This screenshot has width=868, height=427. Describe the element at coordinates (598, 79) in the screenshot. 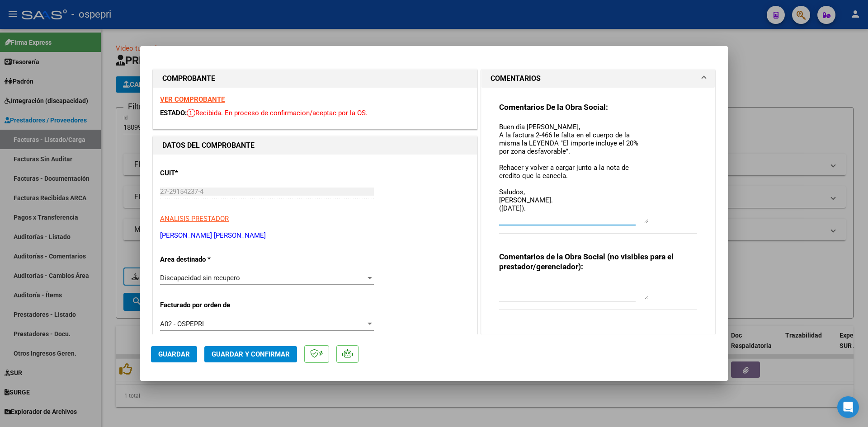

I see `mat-expansion-panel-header: COMENTARIOS` at that location.